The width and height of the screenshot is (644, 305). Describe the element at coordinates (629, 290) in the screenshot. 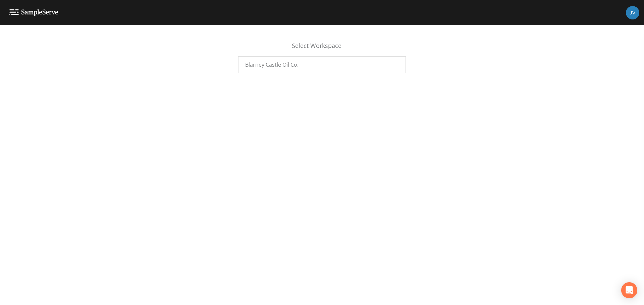

I see `div: Open Intercom Messenger` at that location.